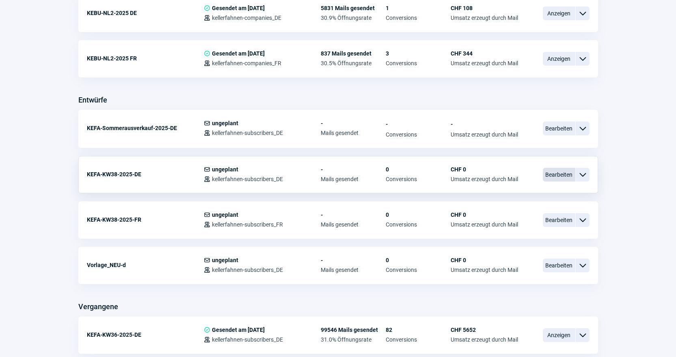 This screenshot has height=357, width=676. Describe the element at coordinates (353, 330) in the screenshot. I see `span: 99546 Mails gesendet` at that location.